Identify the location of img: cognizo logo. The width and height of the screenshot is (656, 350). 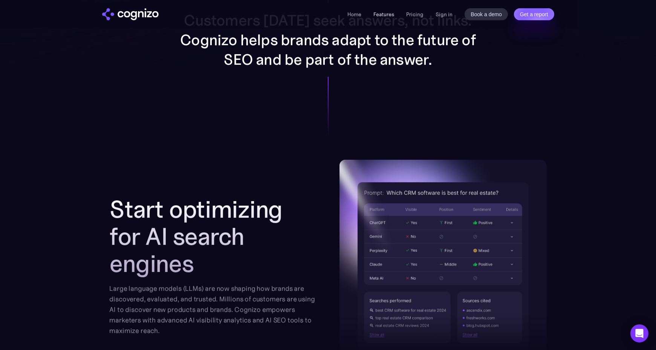
(130, 14).